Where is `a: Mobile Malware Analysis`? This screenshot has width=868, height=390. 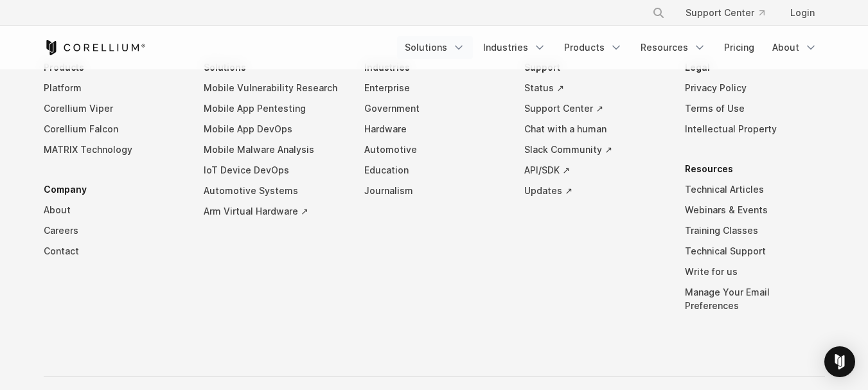
a: Mobile Malware Analysis is located at coordinates (274, 150).